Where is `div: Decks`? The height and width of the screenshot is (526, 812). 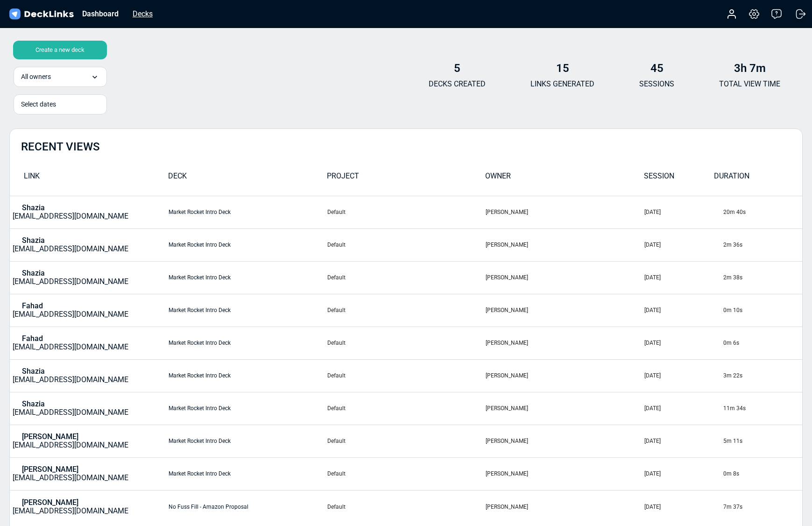 div: Decks is located at coordinates (143, 13).